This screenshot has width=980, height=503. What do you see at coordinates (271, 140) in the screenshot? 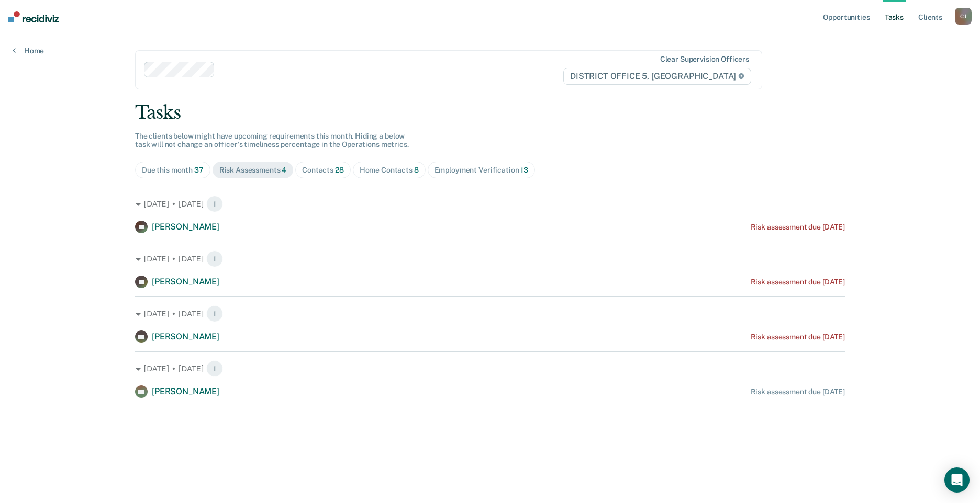
I see `span: The clients below might have upcoming requirements this month. Hiding a below task will not chang...` at bounding box center [271, 140].